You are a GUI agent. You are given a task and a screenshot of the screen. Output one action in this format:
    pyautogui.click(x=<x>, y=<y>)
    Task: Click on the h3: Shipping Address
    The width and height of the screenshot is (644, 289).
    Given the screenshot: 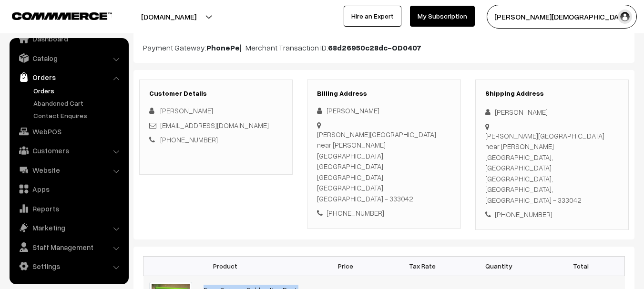 What is the action you would take?
    pyautogui.click(x=552, y=94)
    